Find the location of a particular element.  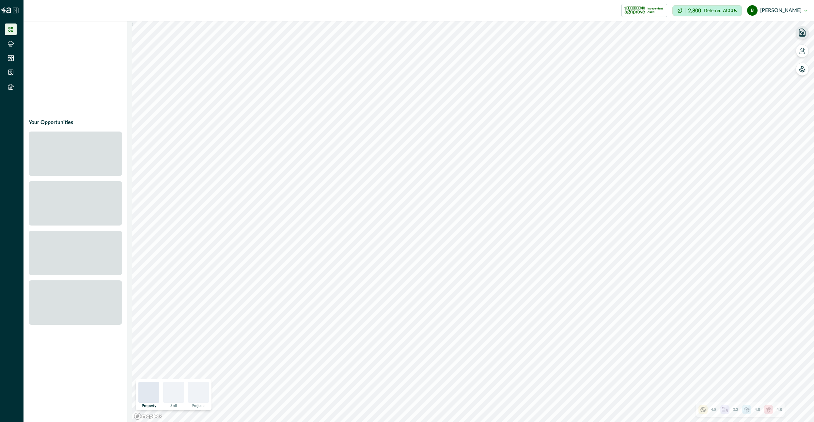

p: Projects is located at coordinates (198, 405).